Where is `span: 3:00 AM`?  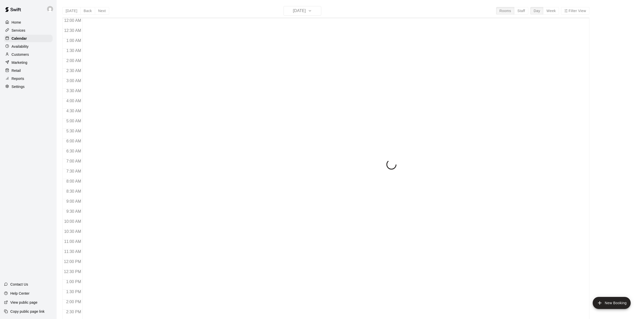 span: 3:00 AM is located at coordinates (74, 81).